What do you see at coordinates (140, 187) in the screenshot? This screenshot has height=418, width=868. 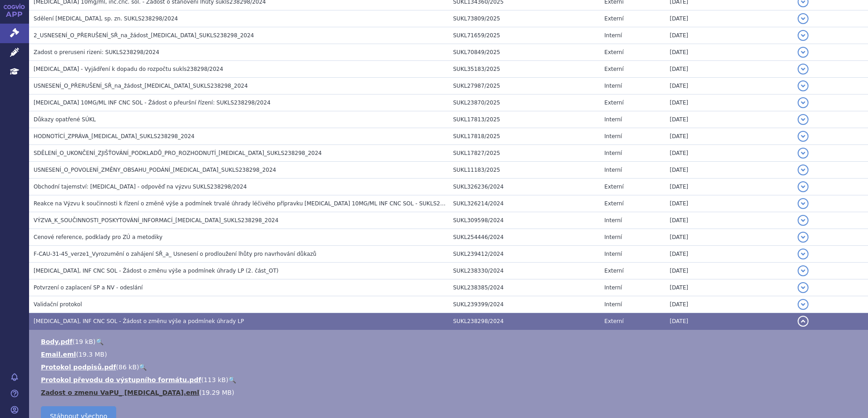 I see `span: Obchodní tajemství: Opdivo - odpověď na výzvu SUKLS238298/2024` at bounding box center [140, 187].